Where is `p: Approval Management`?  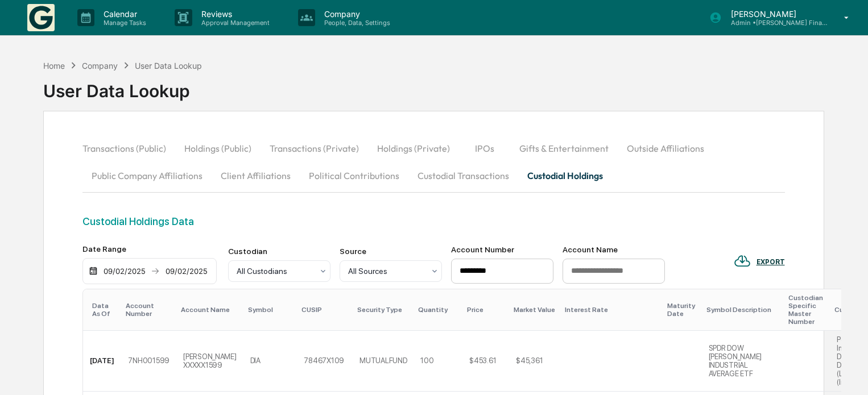 p: Approval Management is located at coordinates (234, 23).